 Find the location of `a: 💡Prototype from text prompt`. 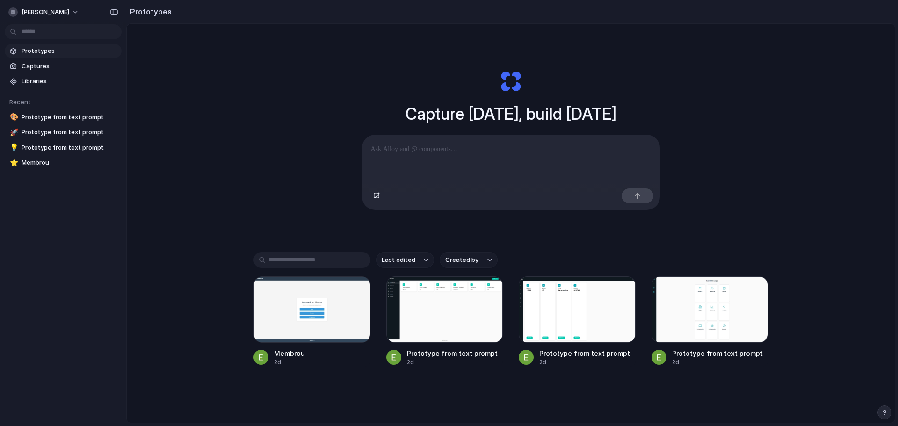

a: 💡Prototype from text prompt is located at coordinates (63, 148).